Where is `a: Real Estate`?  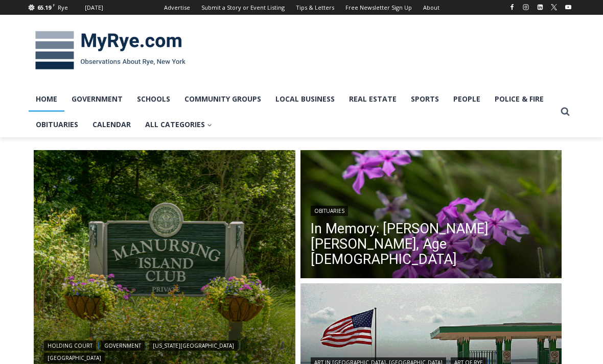
a: Real Estate is located at coordinates (372, 99).